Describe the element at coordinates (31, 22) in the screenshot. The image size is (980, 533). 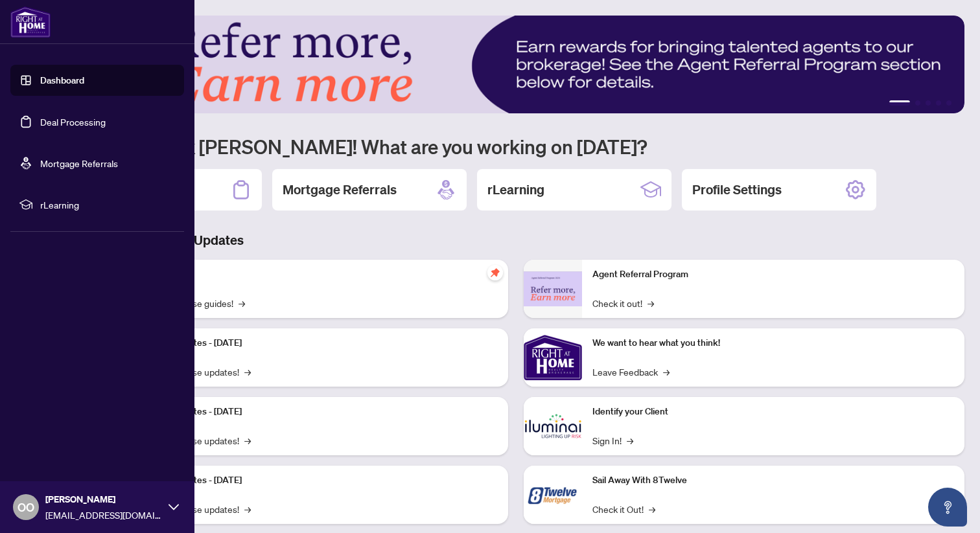
I see `img: logo` at that location.